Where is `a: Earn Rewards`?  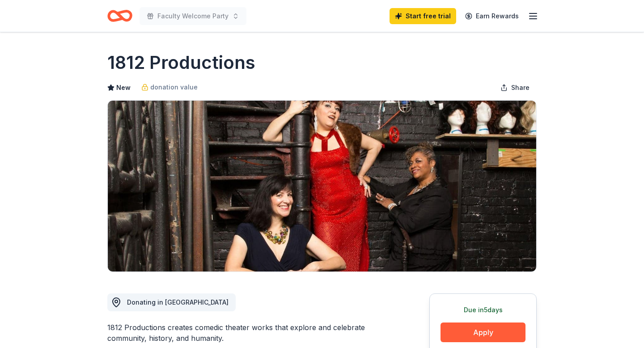 a: Earn Rewards is located at coordinates (492, 16).